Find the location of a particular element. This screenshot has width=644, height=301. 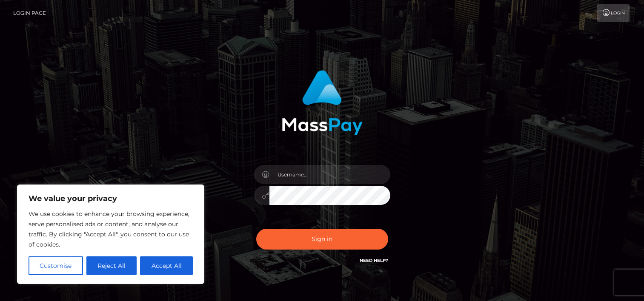

a: Login is located at coordinates (613, 13).